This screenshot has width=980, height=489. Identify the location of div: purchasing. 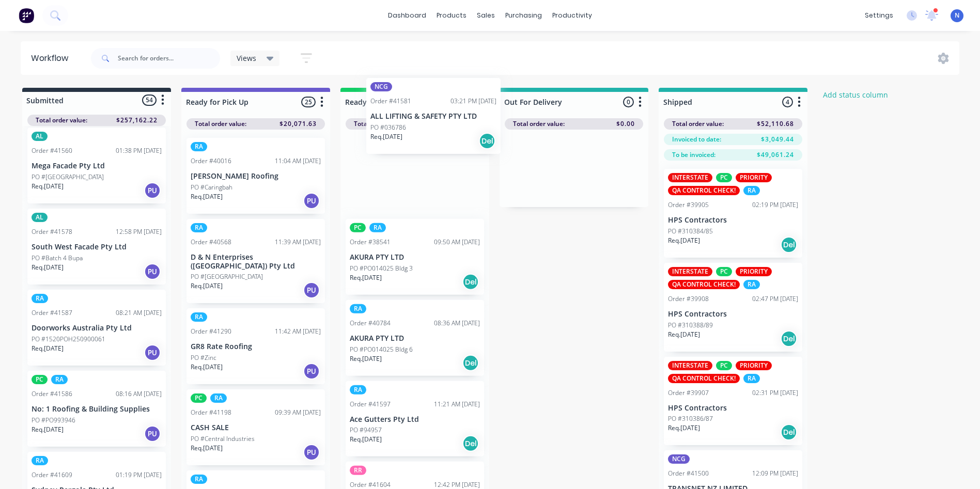
(524, 16).